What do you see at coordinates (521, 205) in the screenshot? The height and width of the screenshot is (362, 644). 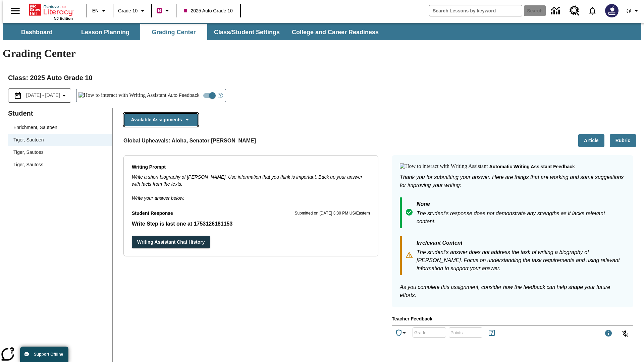 I see `p: None` at bounding box center [521, 205].